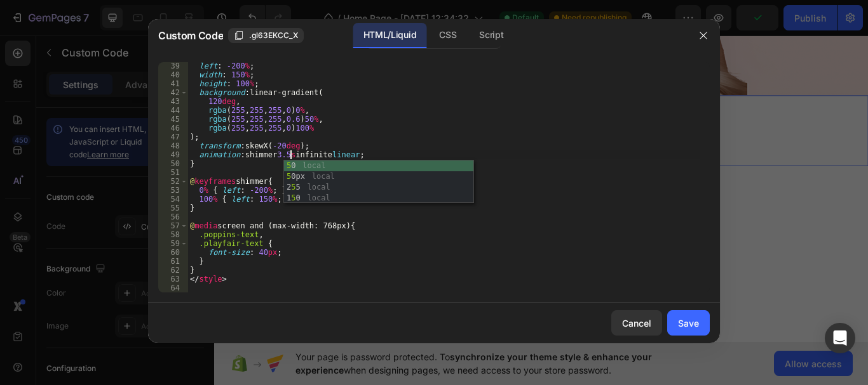 Image resolution: width=868 pixels, height=385 pixels. What do you see at coordinates (173, 110) in the screenshot?
I see `div: 44` at bounding box center [173, 110].